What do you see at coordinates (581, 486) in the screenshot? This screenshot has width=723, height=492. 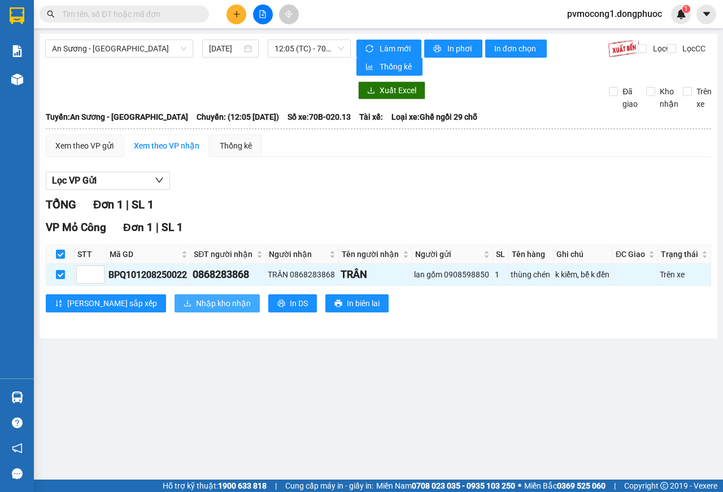 I see `strong: 0369 525 060` at bounding box center [581, 486].